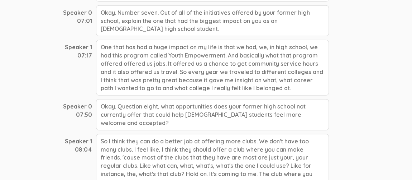  I want to click on div: One that has had a huge impact on my life is that we had, we, in high school, we had this program..., so click(213, 67).